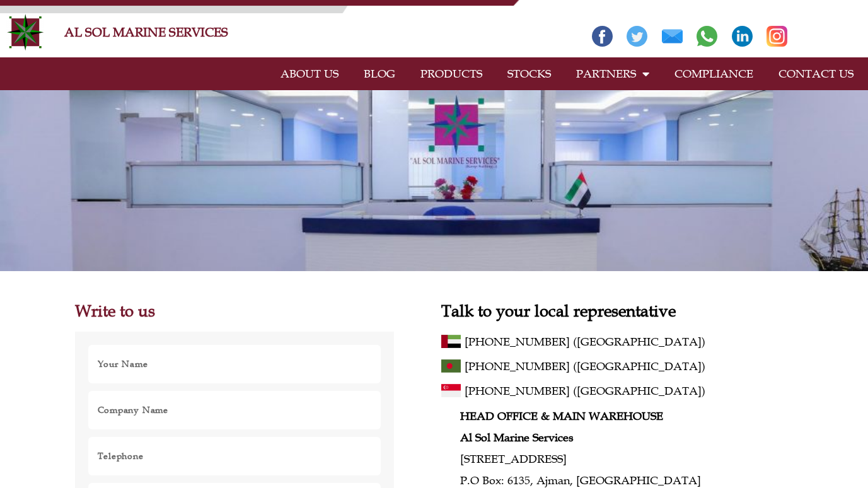  Describe the element at coordinates (517, 437) in the screenshot. I see `strong: Al Sol Marine Services` at that location.